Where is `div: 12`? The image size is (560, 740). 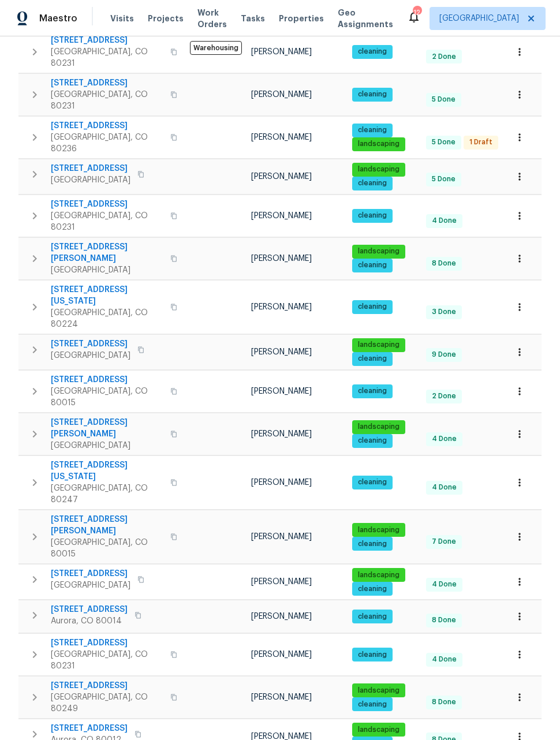
div: 12 is located at coordinates (417, 13).